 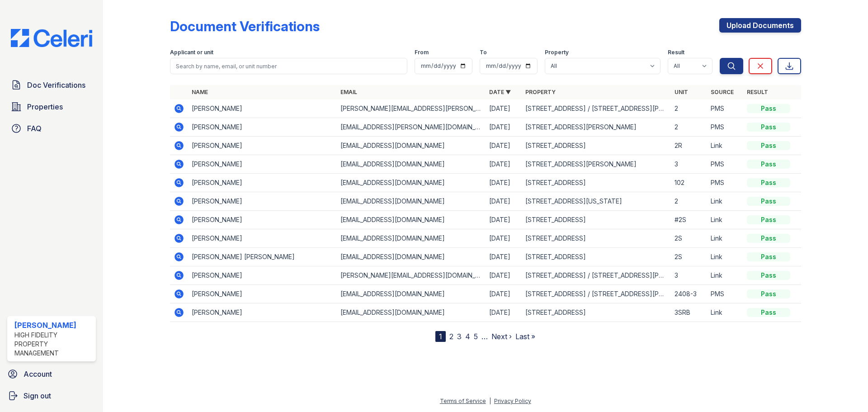 I want to click on td: 2R, so click(x=689, y=146).